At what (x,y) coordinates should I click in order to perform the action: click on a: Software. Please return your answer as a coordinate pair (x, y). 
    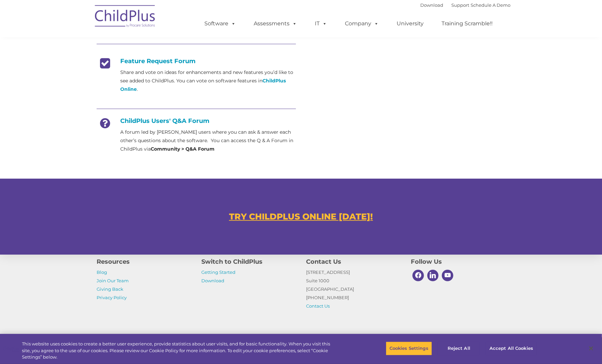
    Looking at the image, I should click on (220, 24).